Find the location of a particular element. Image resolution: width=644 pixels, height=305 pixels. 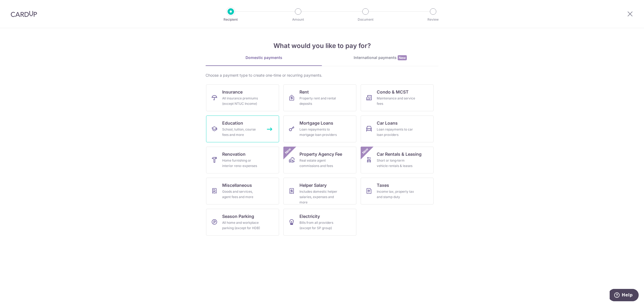

span: Car Rentals & Leasing is located at coordinates (399, 154).